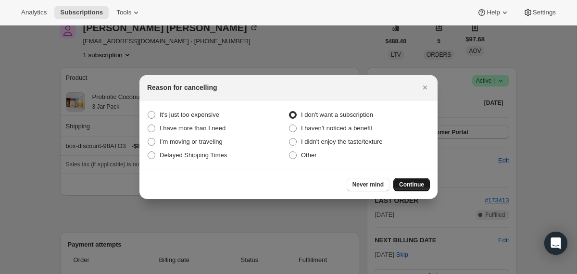 Image resolution: width=577 pixels, height=274 pixels. I want to click on button: Subscriptions, so click(81, 13).